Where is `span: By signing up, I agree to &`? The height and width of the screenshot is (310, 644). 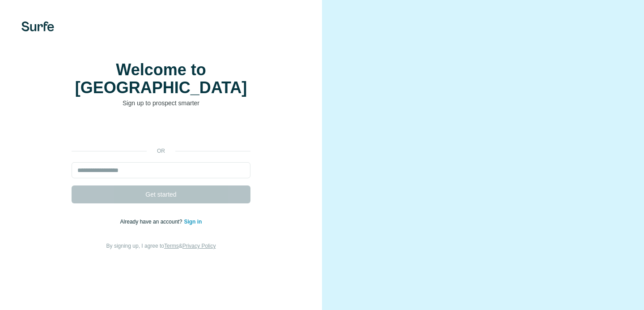
span: By signing up, I agree to & is located at coordinates (161, 246).